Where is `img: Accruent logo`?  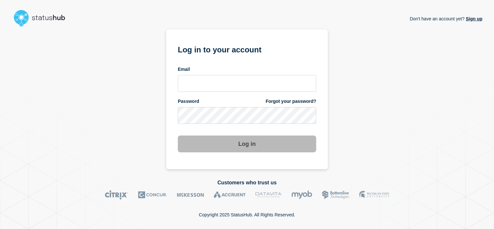
img: Accruent logo is located at coordinates (230, 195).